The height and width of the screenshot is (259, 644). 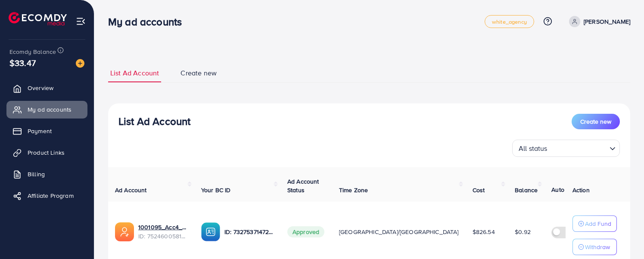 What do you see at coordinates (597, 247) in the screenshot?
I see `p: Withdraw` at bounding box center [597, 247].